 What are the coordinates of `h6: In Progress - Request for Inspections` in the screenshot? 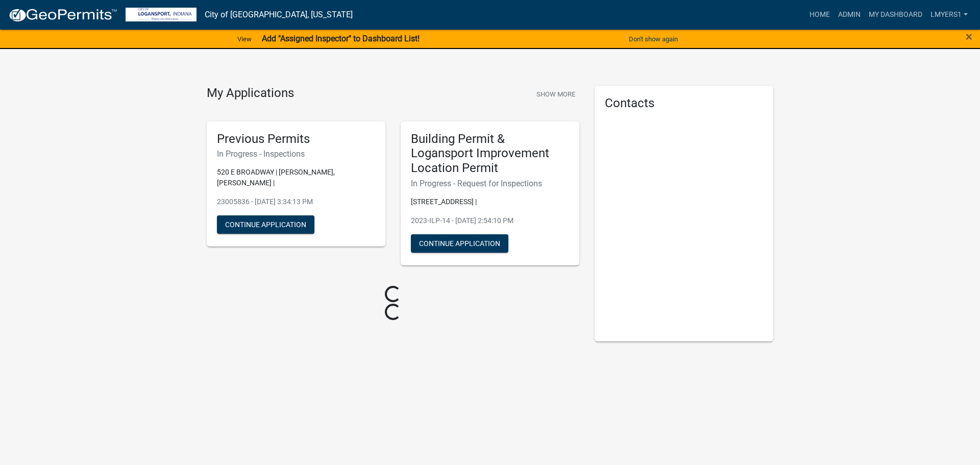 It's located at (490, 183).